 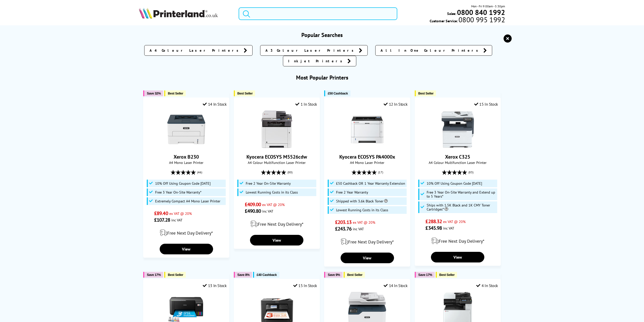 What do you see at coordinates (188, 201) in the screenshot?
I see `span: Extremely Compact A4 Mono Laser Printer` at bounding box center [188, 201].